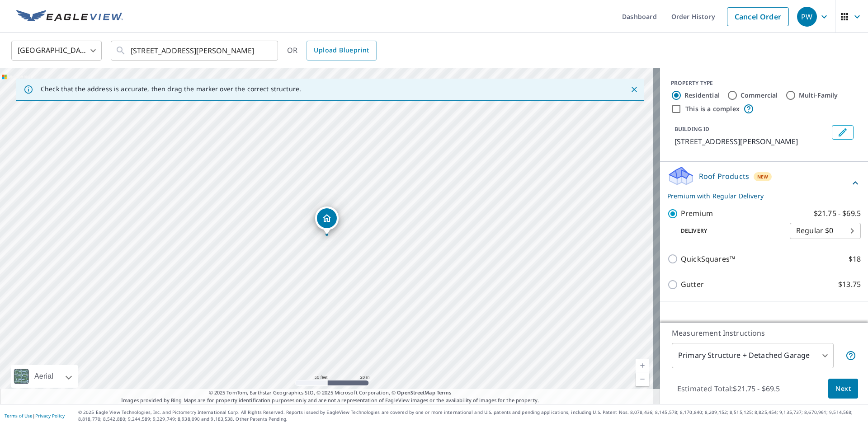 This screenshot has width=868, height=427. What do you see at coordinates (470, 416) in the screenshot?
I see `p: © 2025 Eagle View Technologies, Inc. and Pictometry International Corp. All Rights Reserved. Repo...` at bounding box center [470, 416].